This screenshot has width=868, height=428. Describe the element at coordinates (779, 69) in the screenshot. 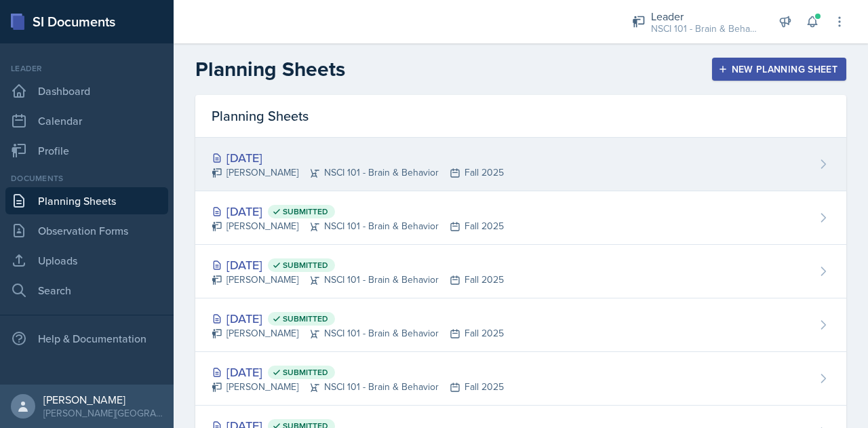

I see `div: New Planning Sheet` at that location.